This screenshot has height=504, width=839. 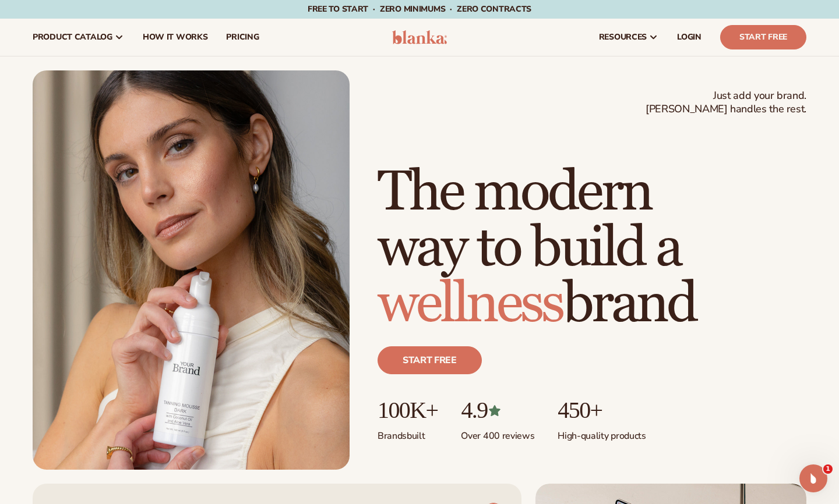 What do you see at coordinates (407, 410) in the screenshot?
I see `p: 100K+` at bounding box center [407, 410].